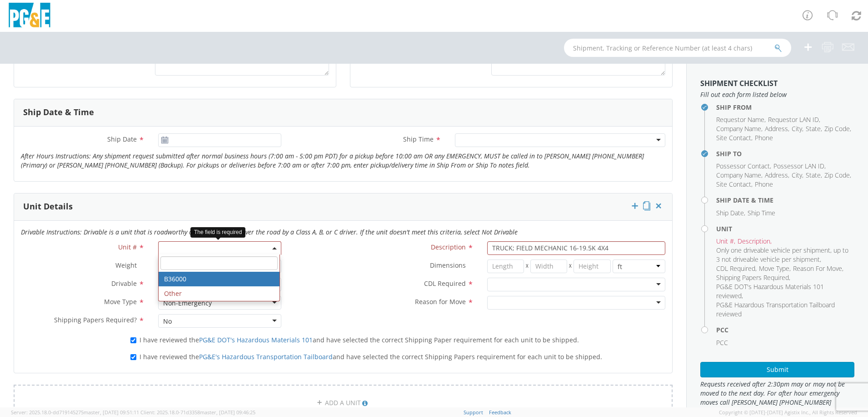 This screenshot has width=868, height=417. I want to click on span: PG&E DOT's Hazardous Materials 101 reviewed, so click(770, 291).